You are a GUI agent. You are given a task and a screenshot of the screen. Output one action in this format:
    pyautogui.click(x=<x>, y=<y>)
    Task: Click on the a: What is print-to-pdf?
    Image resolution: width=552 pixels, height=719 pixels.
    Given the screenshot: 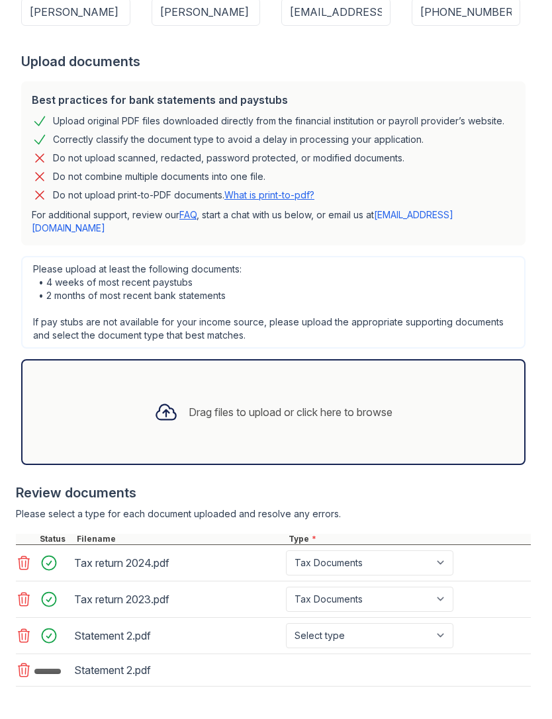 What is the action you would take?
    pyautogui.click(x=269, y=194)
    